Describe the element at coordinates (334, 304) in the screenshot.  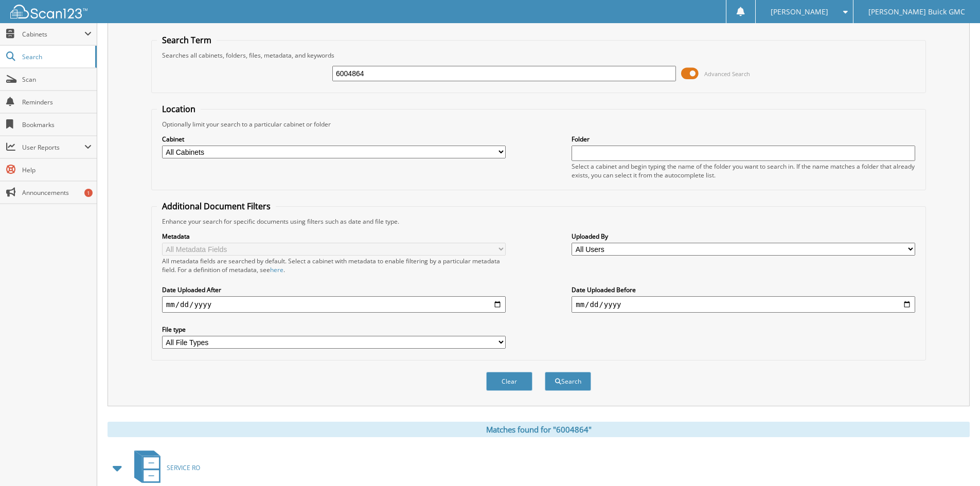
I see `input: start` at that location.